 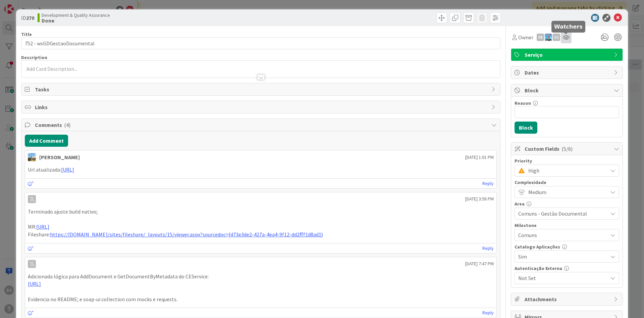 What do you see at coordinates (46, 141) in the screenshot?
I see `button: Add Comment` at bounding box center [46, 141].